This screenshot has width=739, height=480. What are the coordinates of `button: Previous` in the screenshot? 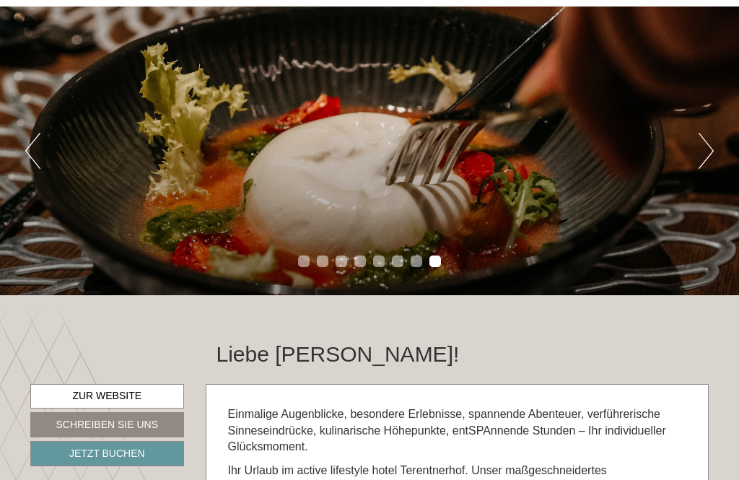 It's located at (32, 151).